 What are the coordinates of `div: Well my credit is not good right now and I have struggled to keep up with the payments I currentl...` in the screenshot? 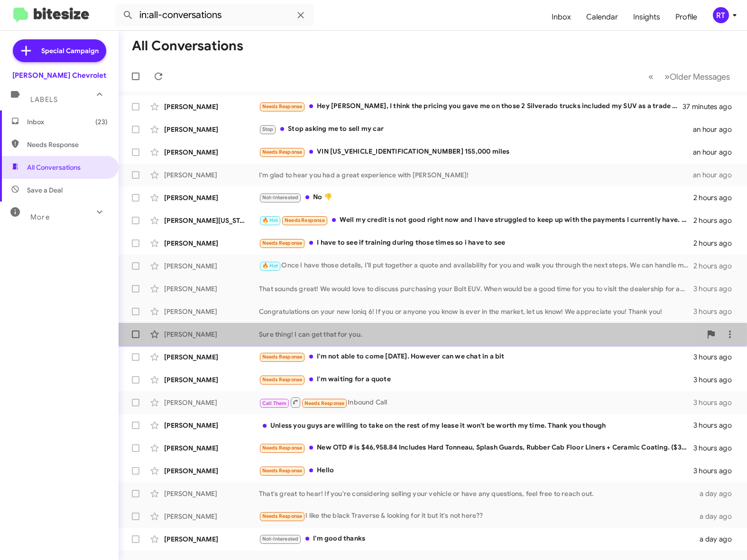 It's located at (476, 220).